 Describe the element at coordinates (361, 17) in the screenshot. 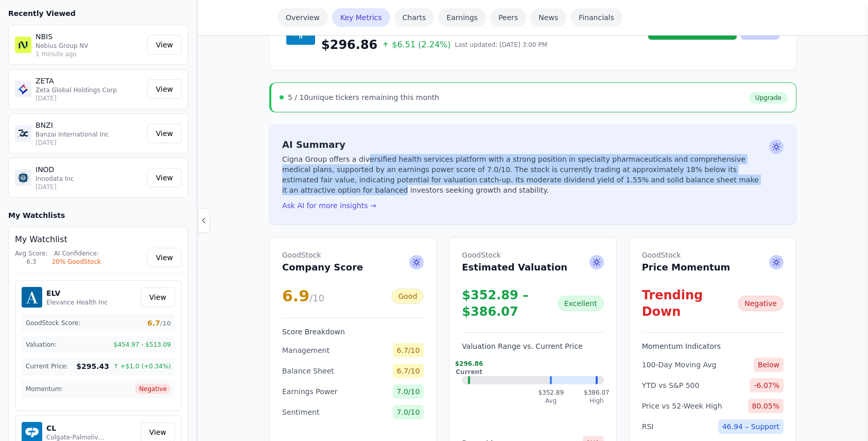

I see `a: Key Metrics` at that location.